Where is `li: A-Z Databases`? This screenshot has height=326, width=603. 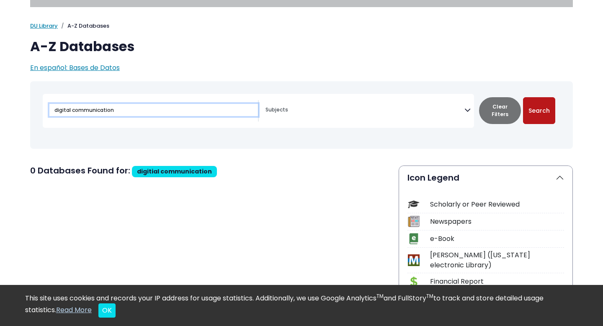
li: A-Z Databases is located at coordinates (83, 26).